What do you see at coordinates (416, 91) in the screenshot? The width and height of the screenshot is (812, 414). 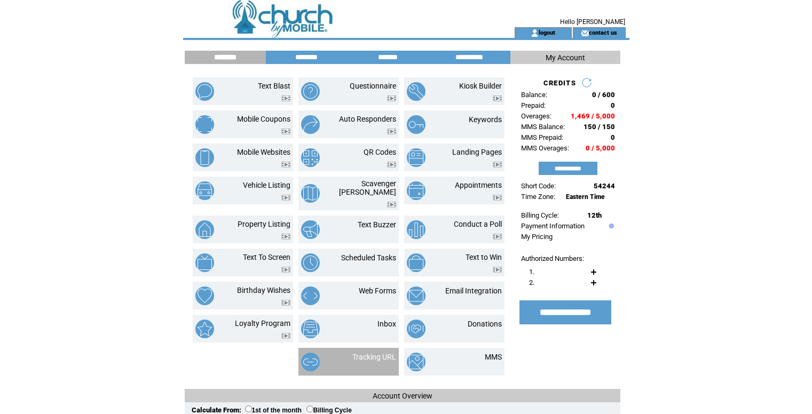 I see `img: kiosk-builder.png` at bounding box center [416, 91].